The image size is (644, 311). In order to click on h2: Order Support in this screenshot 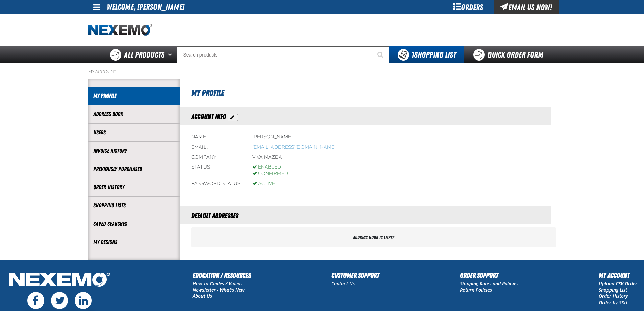, I will do `click(489, 275)`.